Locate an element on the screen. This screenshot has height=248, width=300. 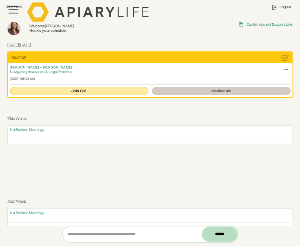
div: Here is your schedule is located at coordinates (95, 31).